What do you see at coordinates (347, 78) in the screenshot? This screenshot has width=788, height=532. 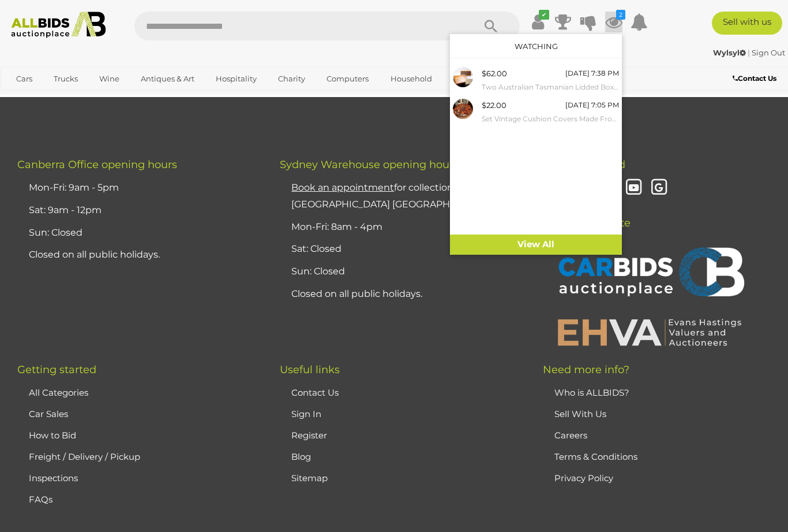 I see `a: Computers` at bounding box center [347, 78].